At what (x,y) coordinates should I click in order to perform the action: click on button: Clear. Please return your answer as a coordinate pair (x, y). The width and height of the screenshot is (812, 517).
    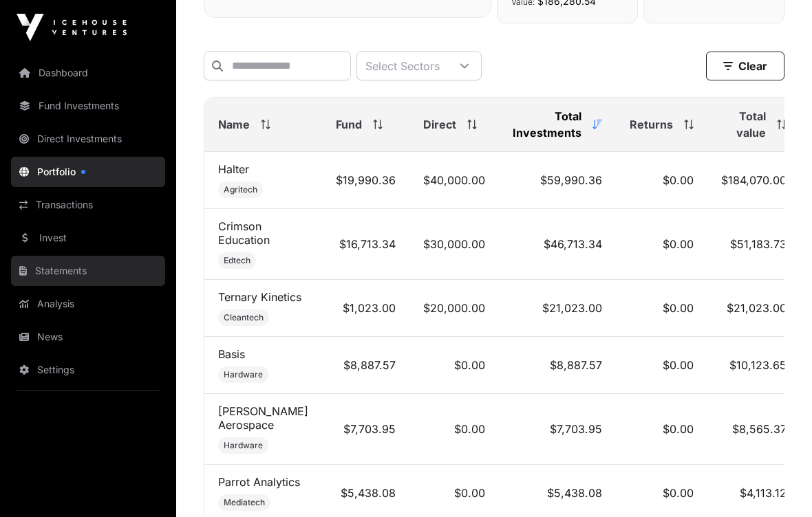
    Looking at the image, I should click on (745, 66).